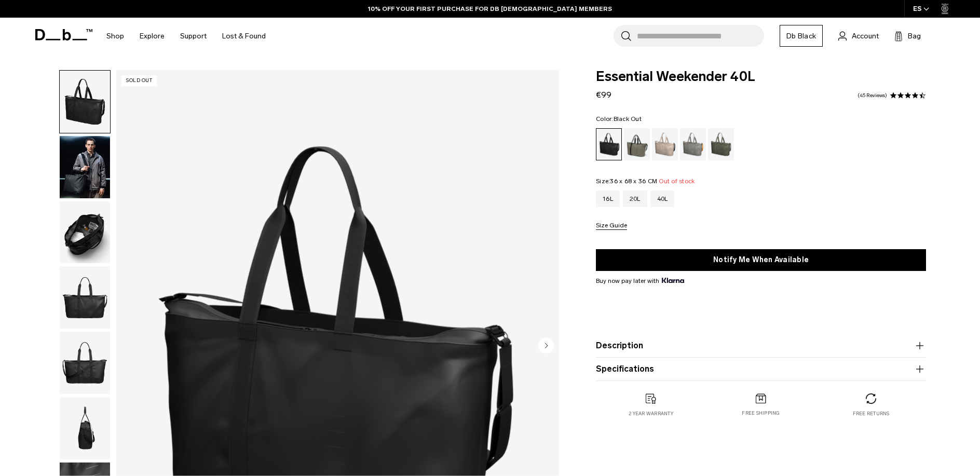 The image size is (980, 476). I want to click on a: Black Out, so click(609, 144).